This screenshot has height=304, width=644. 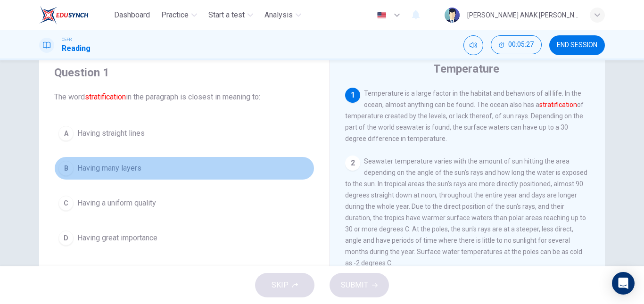 What do you see at coordinates (179, 15) in the screenshot?
I see `button: Practice` at bounding box center [179, 15].